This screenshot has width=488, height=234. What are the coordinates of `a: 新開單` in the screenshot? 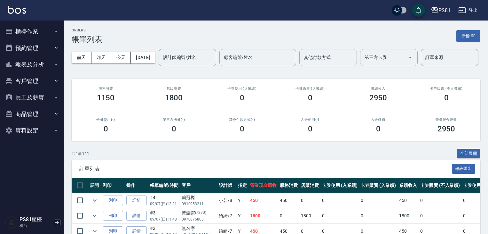 It's located at (469, 36).